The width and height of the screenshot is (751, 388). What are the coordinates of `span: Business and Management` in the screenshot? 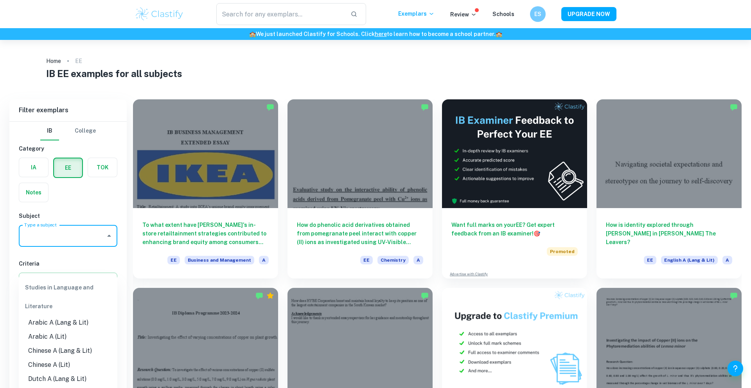 It's located at (219, 260).